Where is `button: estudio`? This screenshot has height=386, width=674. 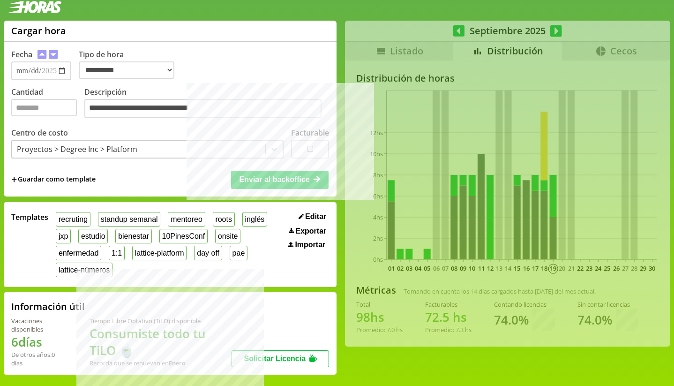 button: estudio is located at coordinates (93, 236).